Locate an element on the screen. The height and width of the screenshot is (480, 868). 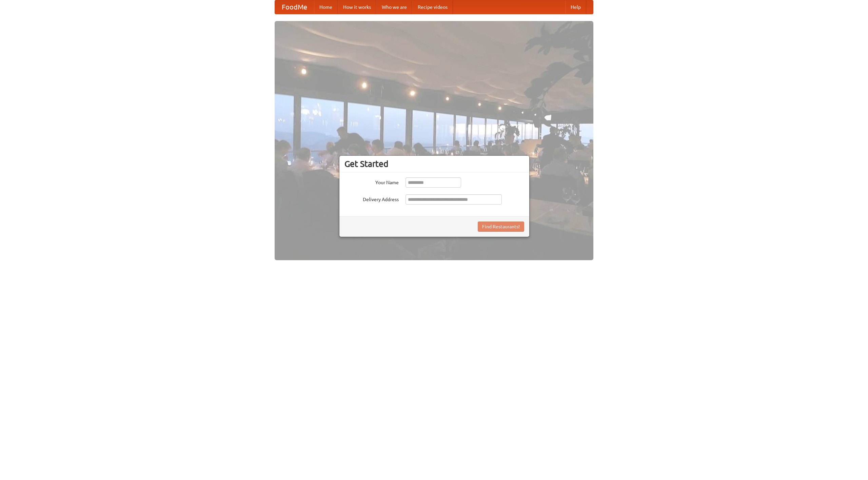
h3: Get Started is located at coordinates (434, 164).